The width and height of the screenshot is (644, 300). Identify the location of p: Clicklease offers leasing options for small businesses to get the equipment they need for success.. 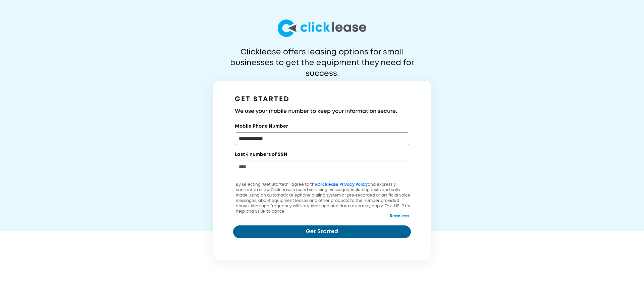
(322, 57).